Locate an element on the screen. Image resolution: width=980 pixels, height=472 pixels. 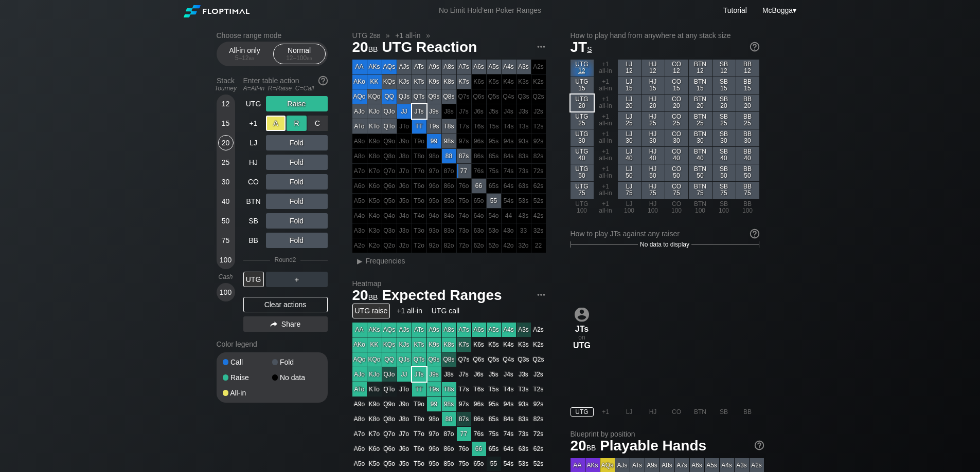
div: UTG is located at coordinates (253, 103).